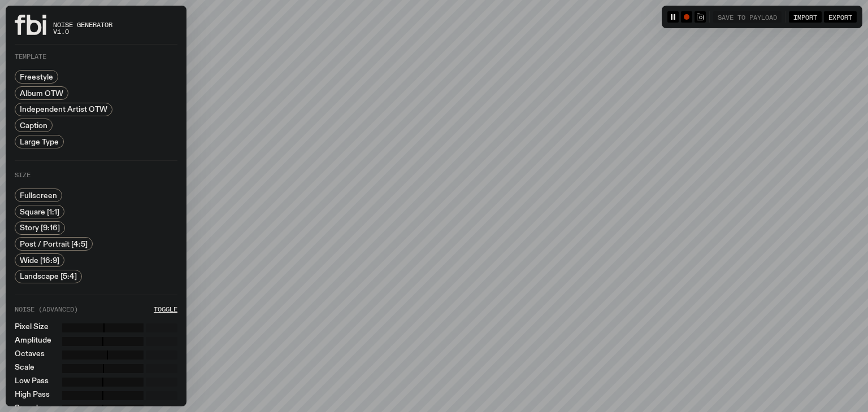 The width and height of the screenshot is (868, 412). I want to click on label: Template, so click(31, 56).